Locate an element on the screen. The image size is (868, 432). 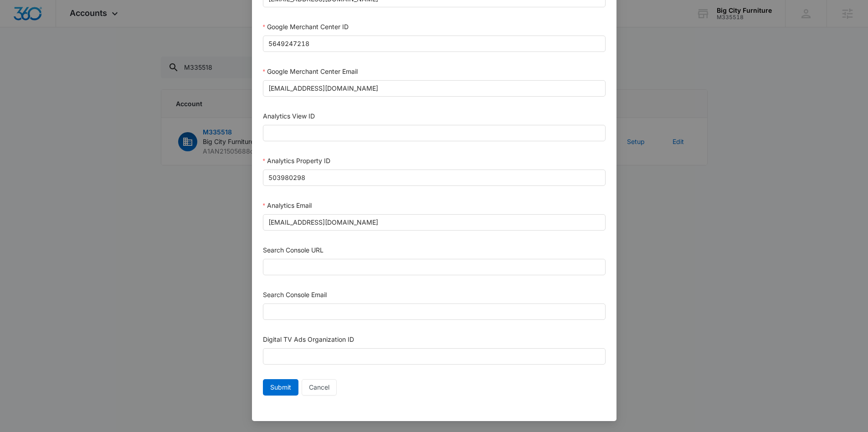
input: Search Console Email is located at coordinates (434, 312).